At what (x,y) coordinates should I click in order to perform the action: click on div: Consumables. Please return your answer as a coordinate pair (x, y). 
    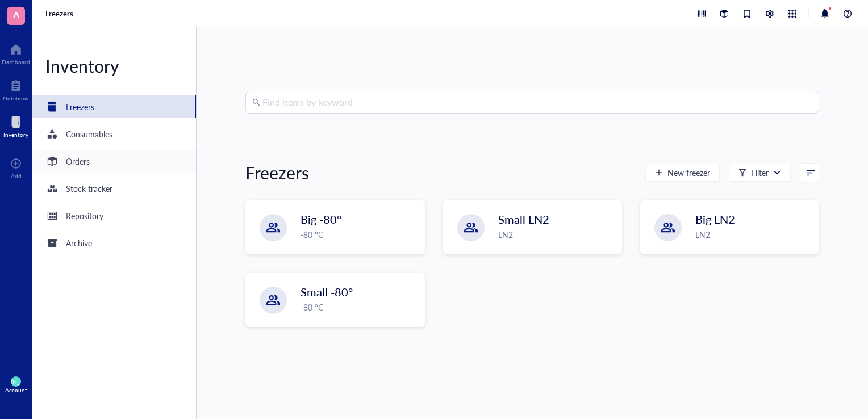
    Looking at the image, I should click on (89, 134).